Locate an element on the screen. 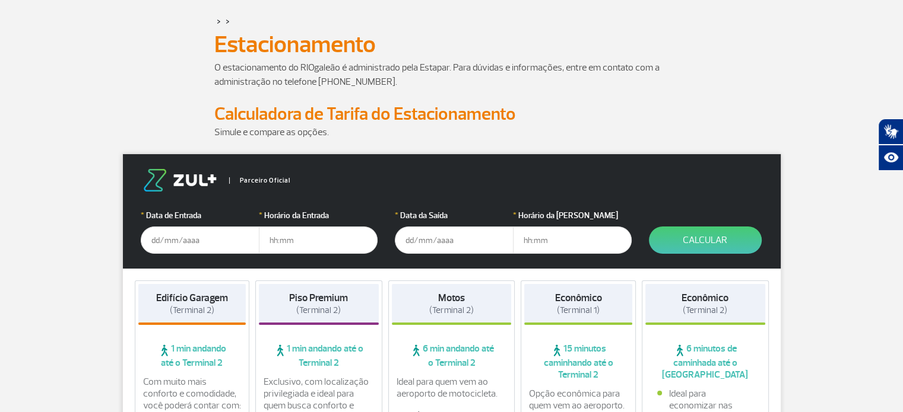 The image size is (903, 412). p: O estacionamento do RIOgaleão é administrado pela Estapar. Para dúvidas e informações, entre em c... is located at coordinates (452, 75).